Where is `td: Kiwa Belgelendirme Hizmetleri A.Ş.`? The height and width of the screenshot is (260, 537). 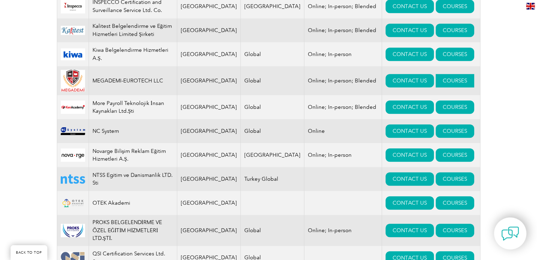 td: Kiwa Belgelendirme Hizmetleri A.Ş. is located at coordinates (133, 54).